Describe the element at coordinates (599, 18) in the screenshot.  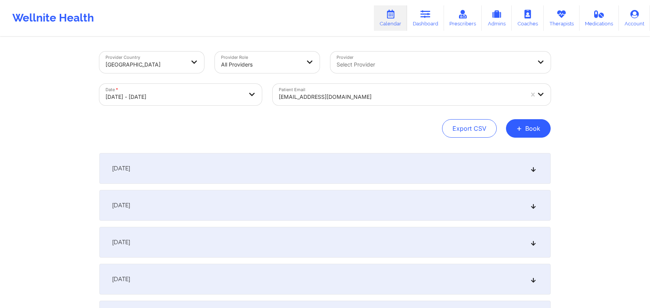
I see `a: Medications` at that location.